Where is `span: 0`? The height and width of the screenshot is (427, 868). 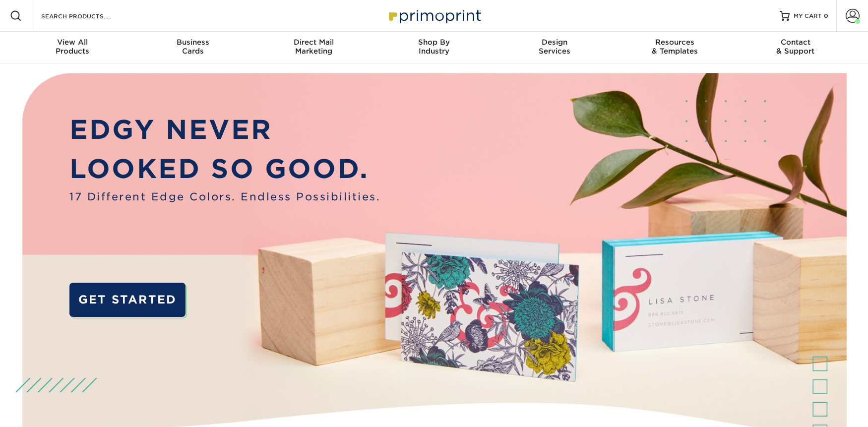 span: 0 is located at coordinates (826, 16).